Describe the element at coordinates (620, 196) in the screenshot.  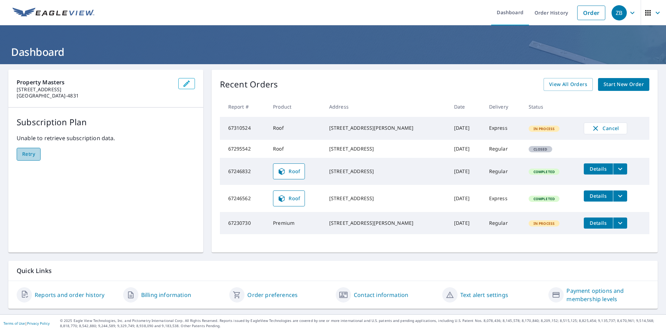
I see `button: filesDropdownBtn-67246562` at that location.